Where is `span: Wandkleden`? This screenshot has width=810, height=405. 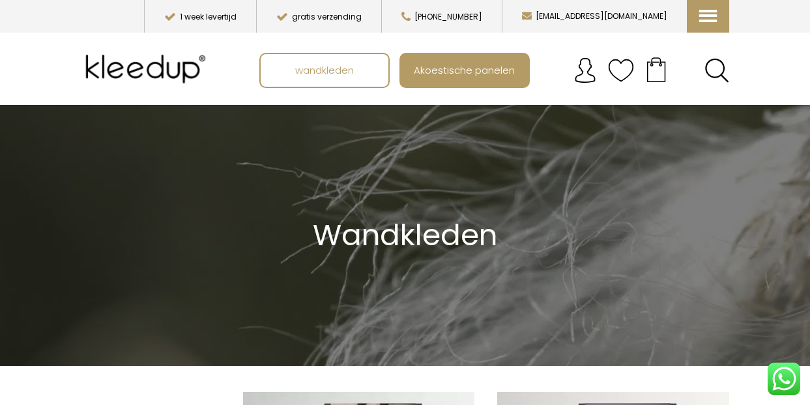
span: Wandkleden is located at coordinates (405, 235).